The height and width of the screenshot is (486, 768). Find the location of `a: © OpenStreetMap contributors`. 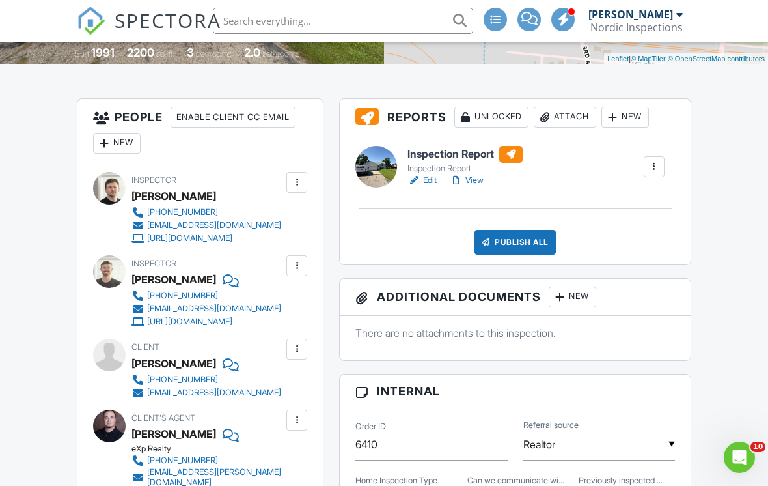

a: © OpenStreetMap contributors is located at coordinates (716, 59).